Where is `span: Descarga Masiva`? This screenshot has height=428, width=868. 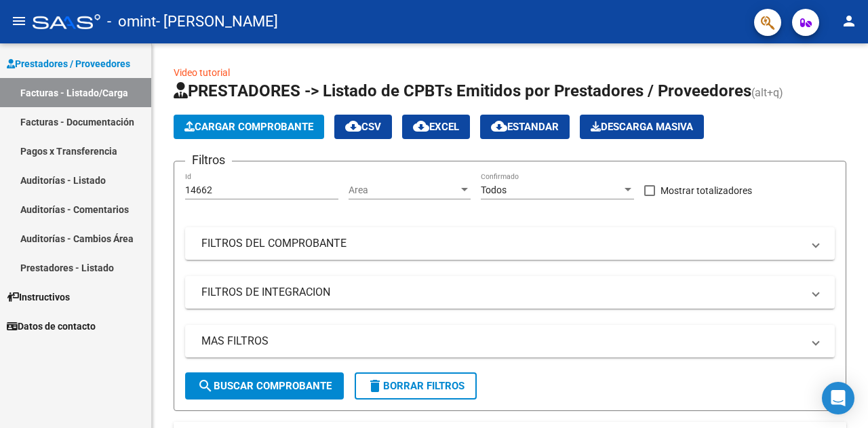 span: Descarga Masiva is located at coordinates (641, 127).